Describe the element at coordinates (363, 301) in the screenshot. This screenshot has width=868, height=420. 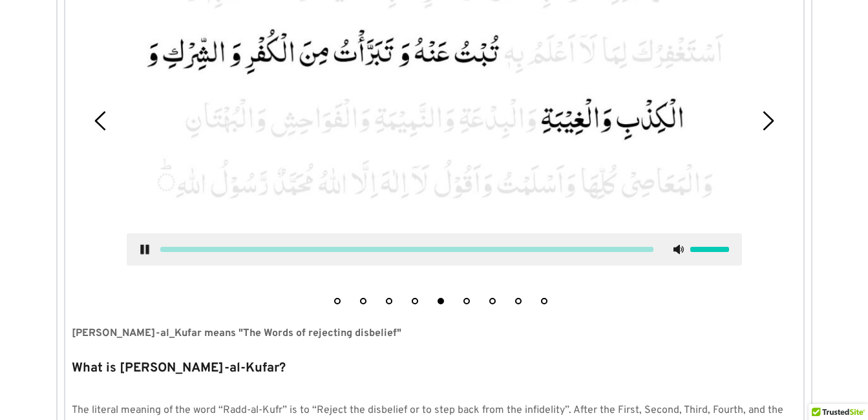
I see `button: 2 of 9` at that location.